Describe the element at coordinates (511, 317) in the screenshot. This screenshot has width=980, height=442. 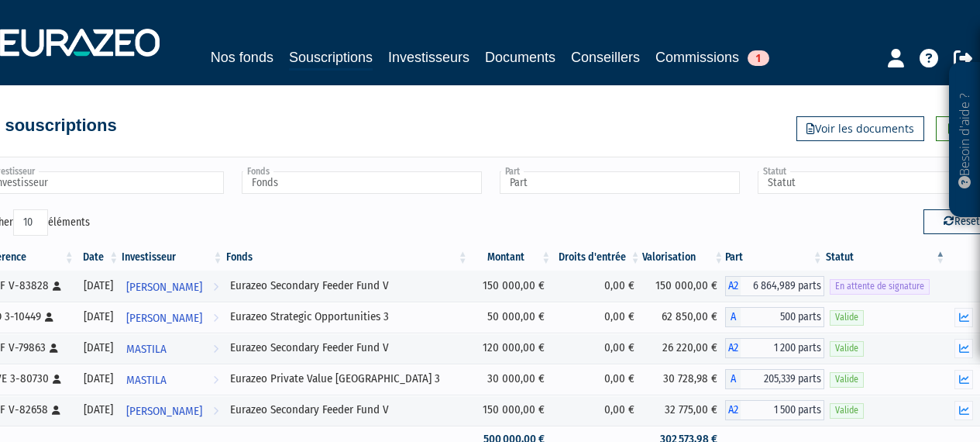
I see `td: 50 000,00 €` at that location.